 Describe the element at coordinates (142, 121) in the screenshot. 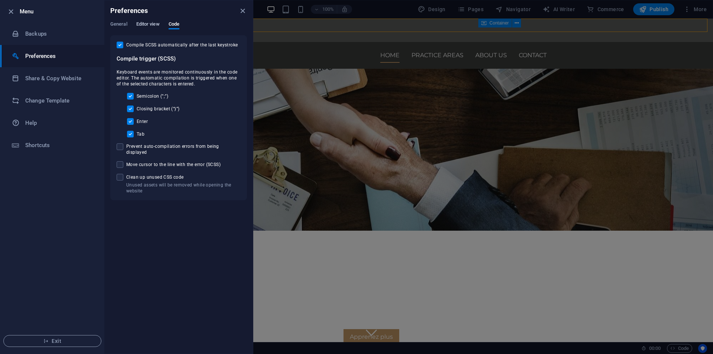

I see `span: Enter` at that location.